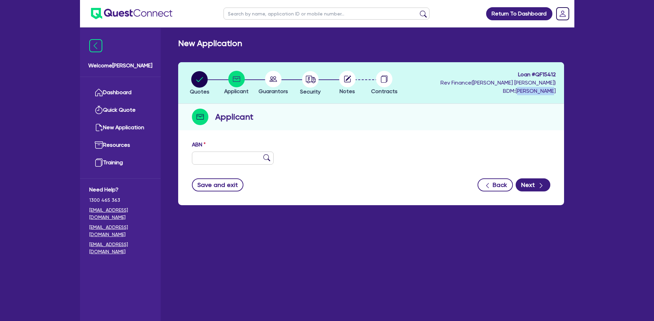  I want to click on img: quick-quote, so click(99, 110).